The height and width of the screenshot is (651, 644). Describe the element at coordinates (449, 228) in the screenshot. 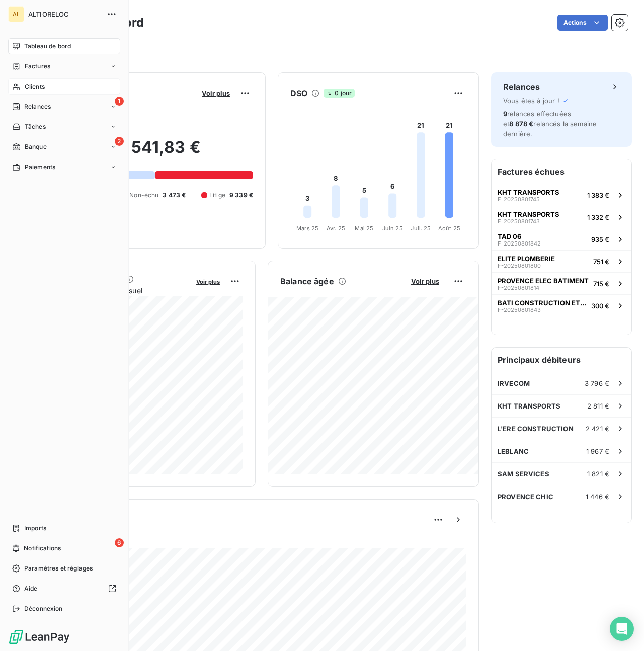

I see `tspan: Août 25` at that location.